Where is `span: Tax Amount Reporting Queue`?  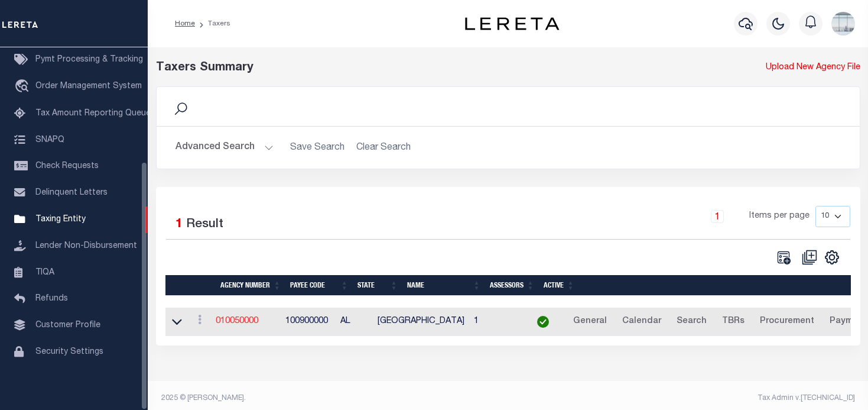
span: Tax Amount Reporting Queue is located at coordinates (93, 114).